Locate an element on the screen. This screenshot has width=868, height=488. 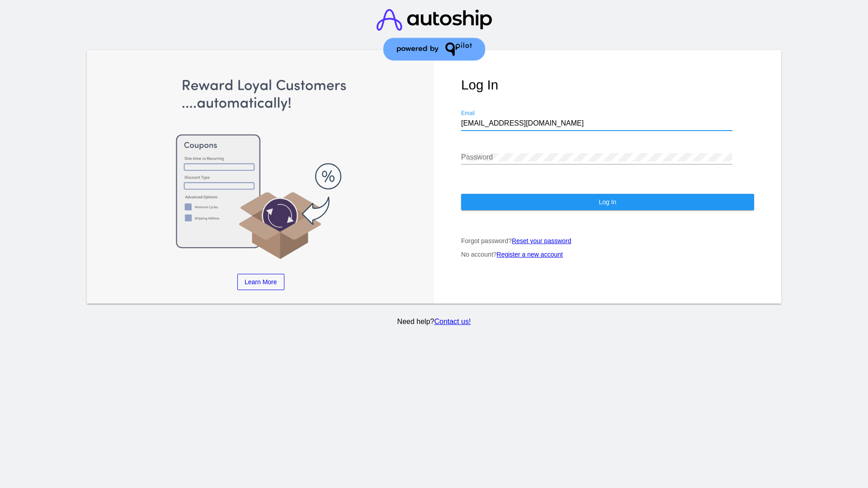
p: Forgot password? is located at coordinates (607, 241).